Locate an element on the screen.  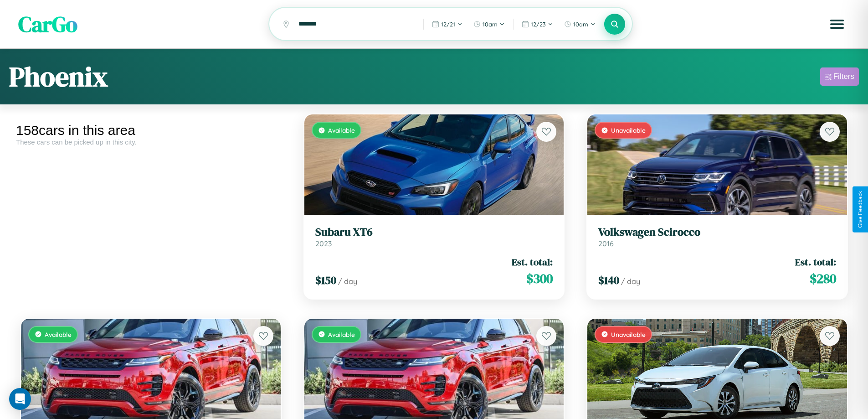
span: 12 / 21 is located at coordinates (448, 24).